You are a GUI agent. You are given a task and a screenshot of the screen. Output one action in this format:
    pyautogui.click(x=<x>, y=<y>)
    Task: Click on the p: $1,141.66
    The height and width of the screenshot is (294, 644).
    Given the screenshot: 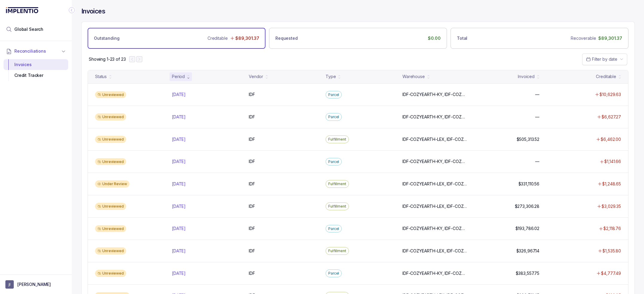 What is the action you would take?
    pyautogui.click(x=613, y=161)
    